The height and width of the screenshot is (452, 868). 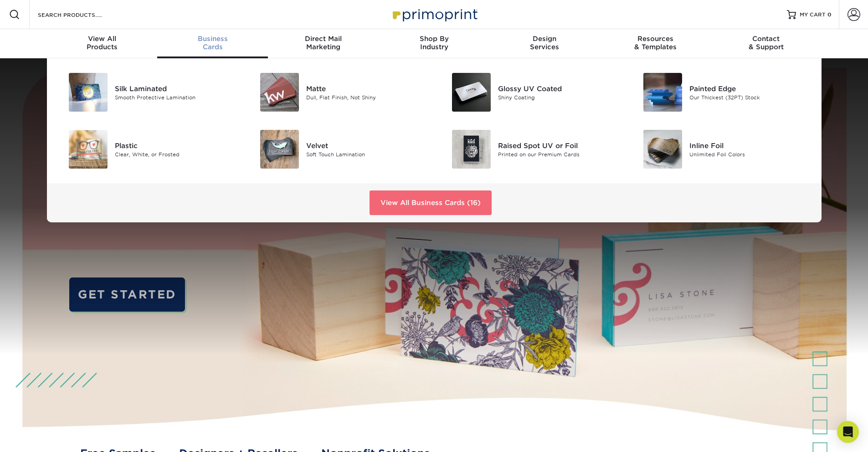 I want to click on div: Plastic, so click(x=175, y=145).